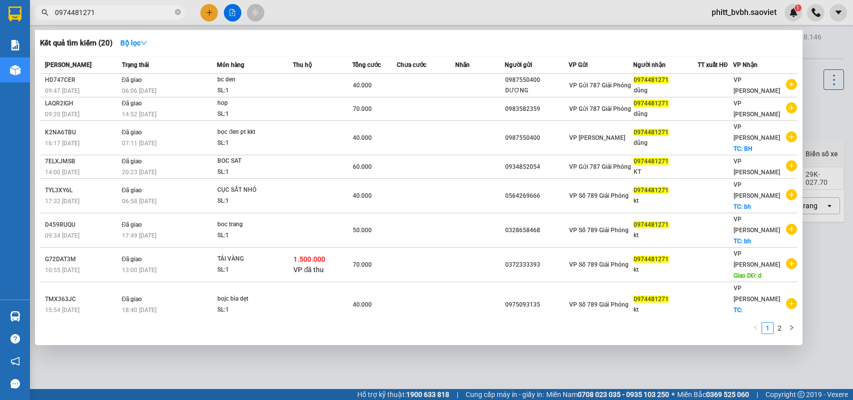 The height and width of the screenshot is (400, 853). I want to click on div: BOC SAT, so click(255, 161).